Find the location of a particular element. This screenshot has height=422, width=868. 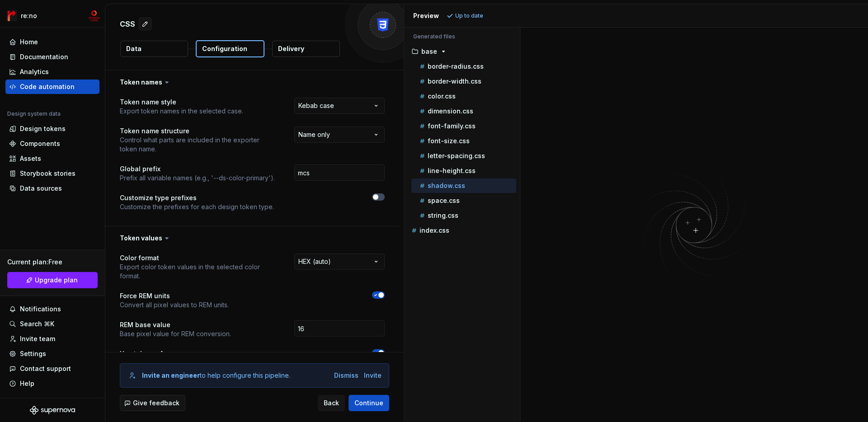

div: Analytics is located at coordinates (34, 72).